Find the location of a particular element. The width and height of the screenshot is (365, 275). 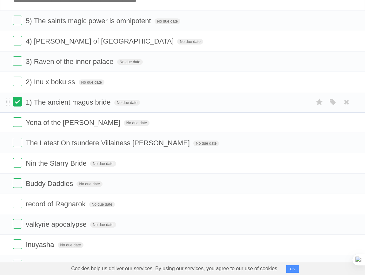

span: Buddy Daddies is located at coordinates (50, 183).